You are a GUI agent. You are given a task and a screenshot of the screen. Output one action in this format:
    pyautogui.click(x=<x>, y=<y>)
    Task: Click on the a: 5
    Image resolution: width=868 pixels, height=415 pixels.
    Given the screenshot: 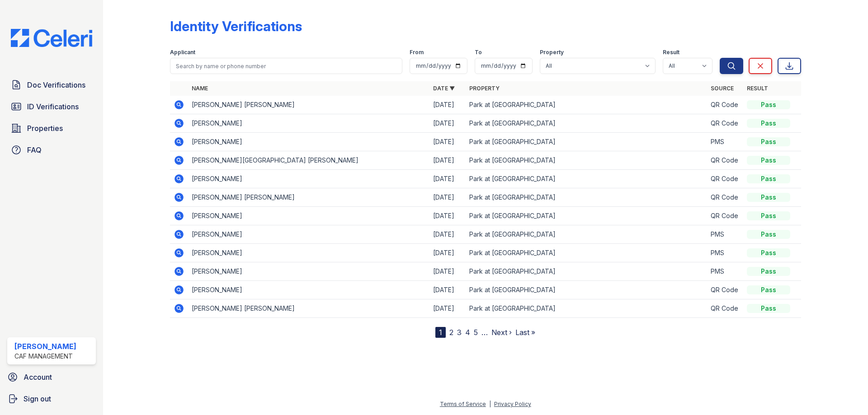 What is the action you would take?
    pyautogui.click(x=476, y=333)
    